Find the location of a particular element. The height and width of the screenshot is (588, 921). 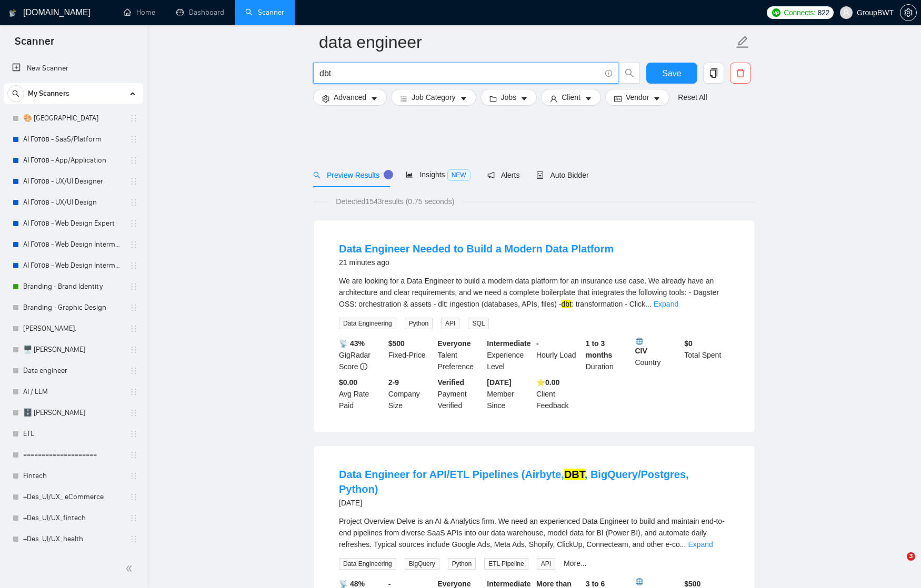

b: ⭐️ 0.00 is located at coordinates (547, 382).